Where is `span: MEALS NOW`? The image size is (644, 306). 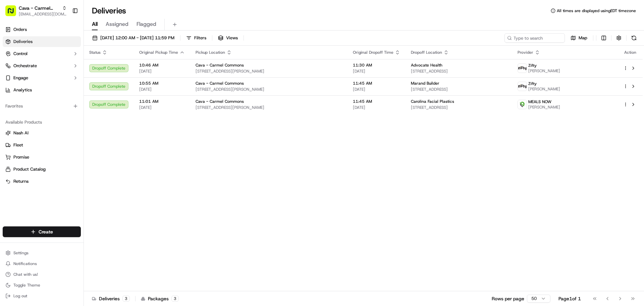
span: MEALS NOW is located at coordinates (540, 102).